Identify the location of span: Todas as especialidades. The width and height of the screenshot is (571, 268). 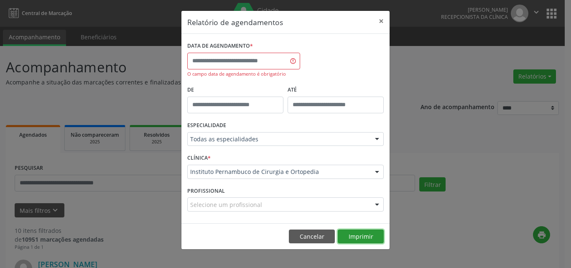
(278, 139).